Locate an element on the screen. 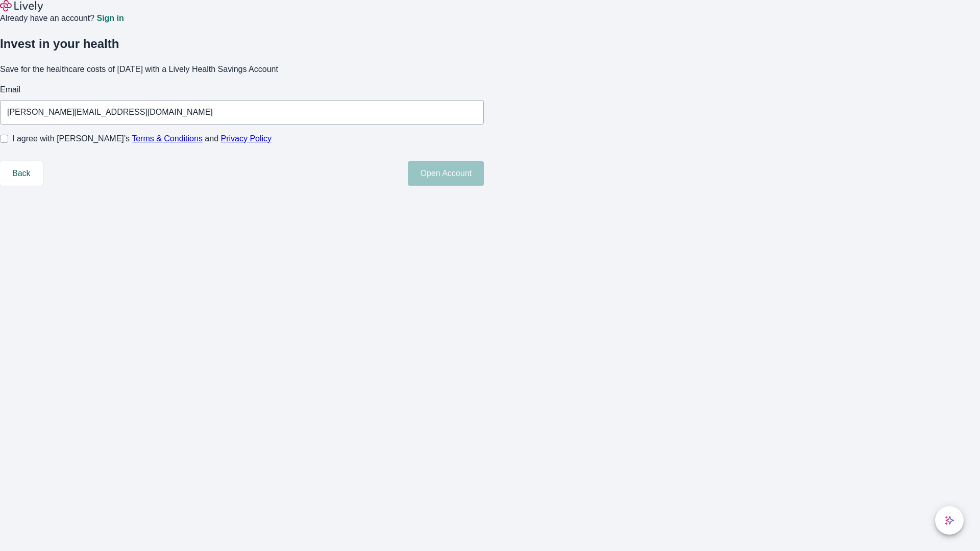 This screenshot has height=551, width=980. a: Terms & Conditions is located at coordinates (167, 138).